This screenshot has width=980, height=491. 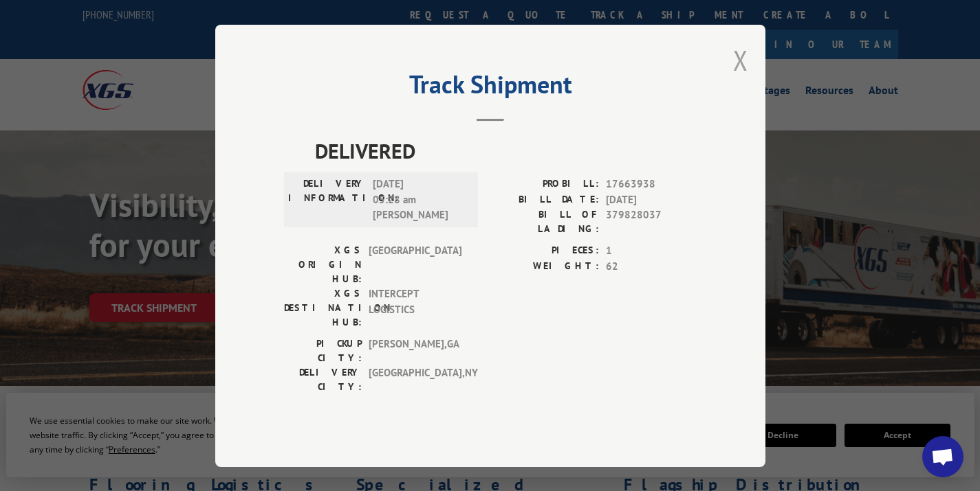 What do you see at coordinates (545, 199) in the screenshot?
I see `label: BILL DATE:` at bounding box center [545, 199].